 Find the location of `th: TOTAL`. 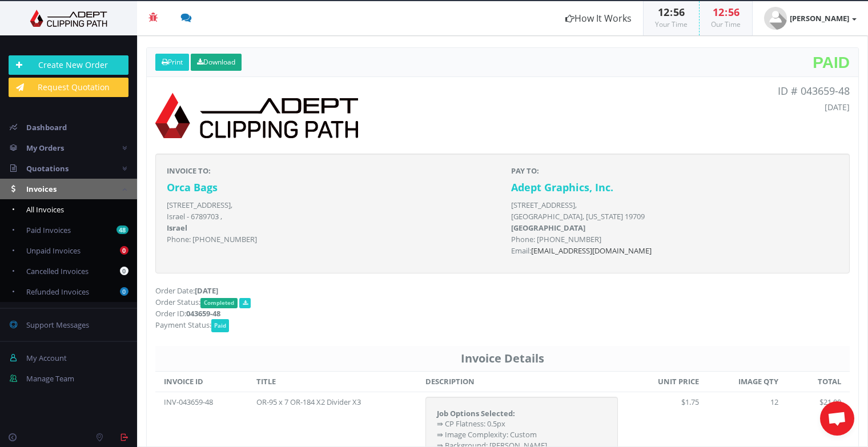

th: TOTAL is located at coordinates (818, 382).